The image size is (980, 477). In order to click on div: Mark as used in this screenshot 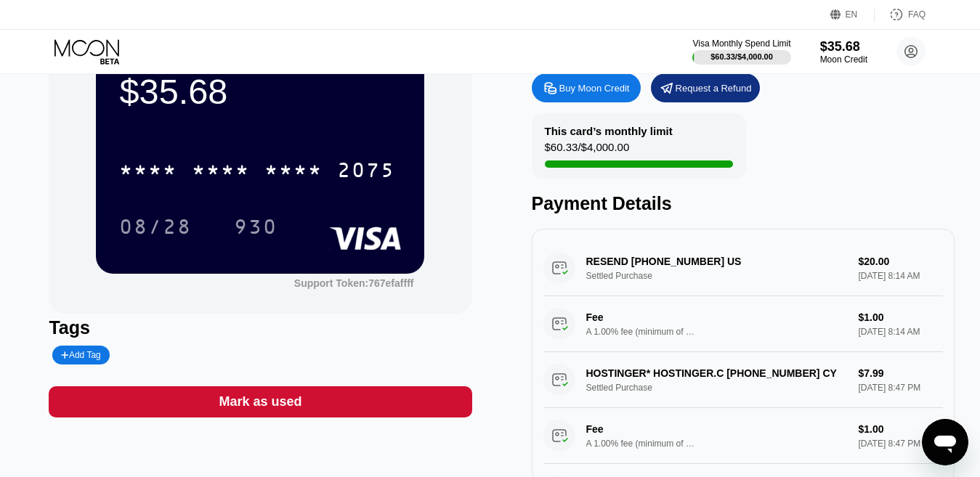, I will do `click(260, 402)`.